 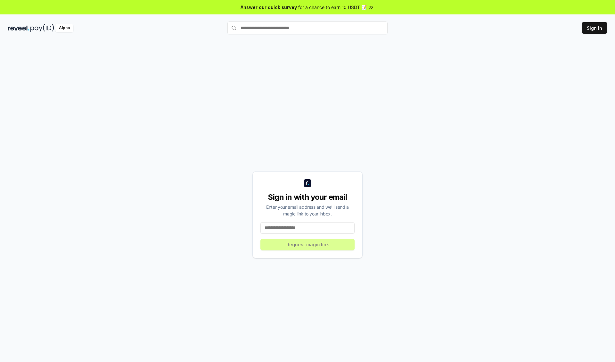 What do you see at coordinates (18, 28) in the screenshot?
I see `img: reveel_dark` at bounding box center [18, 28].